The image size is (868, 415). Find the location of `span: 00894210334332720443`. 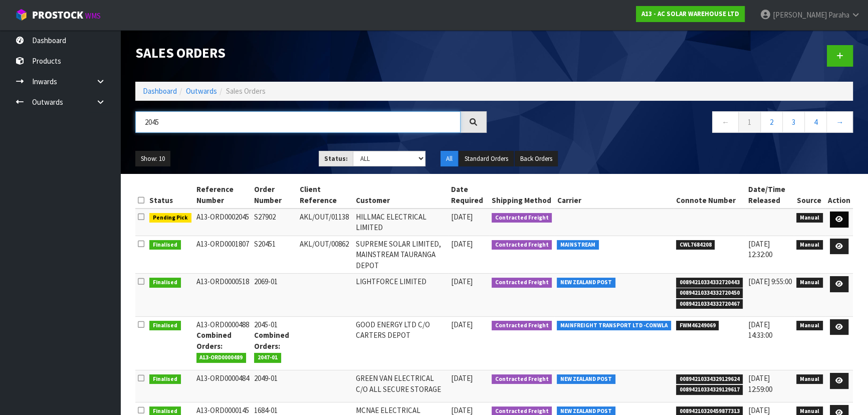

span: 00894210334332720443 is located at coordinates (710, 283).